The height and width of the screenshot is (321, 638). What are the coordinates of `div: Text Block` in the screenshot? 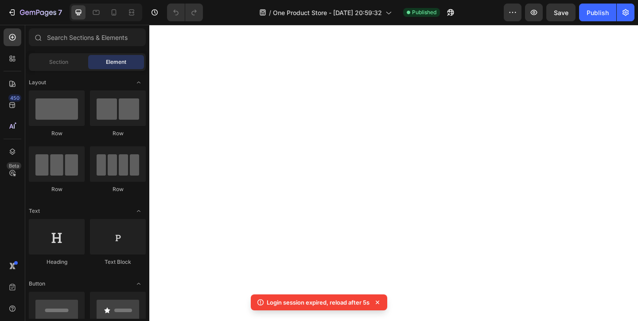 It's located at (118, 262).